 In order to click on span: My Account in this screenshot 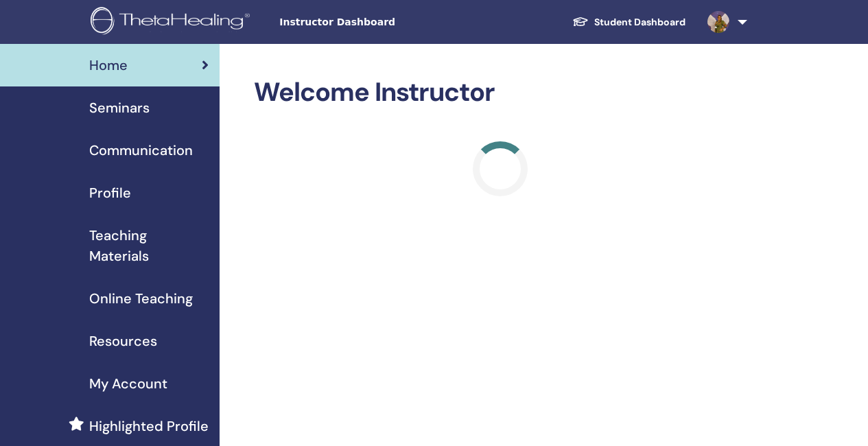, I will do `click(128, 384)`.